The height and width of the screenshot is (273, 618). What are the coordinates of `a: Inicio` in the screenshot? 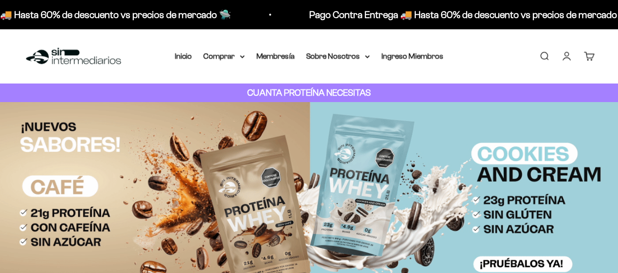 It's located at (183, 56).